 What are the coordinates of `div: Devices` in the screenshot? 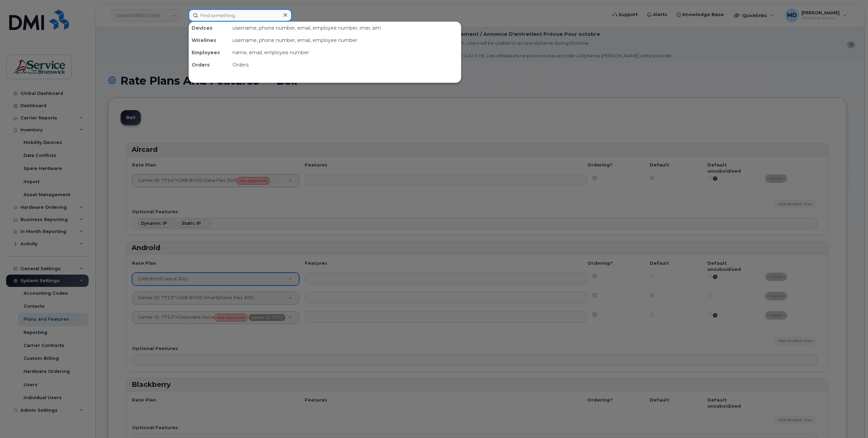 It's located at (209, 28).